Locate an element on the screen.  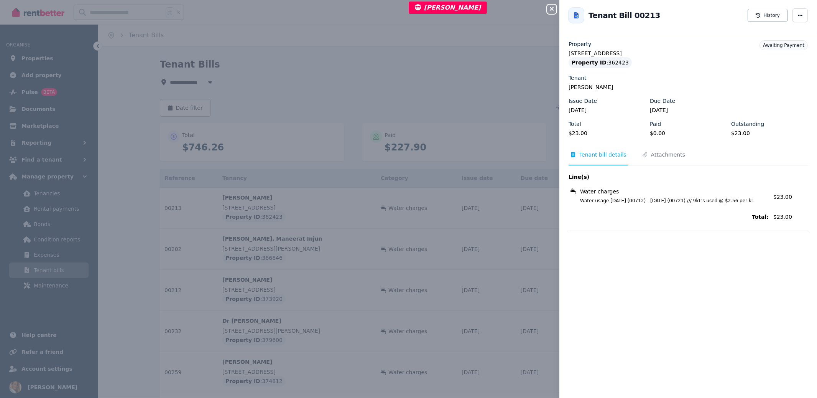
label: Paid is located at coordinates (655, 124).